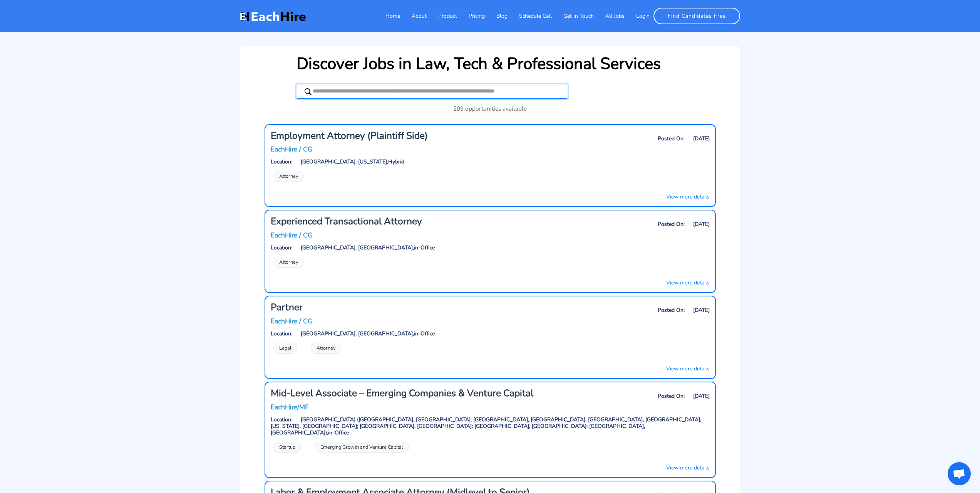  I want to click on h3: Mid-Level Associate – Emerging Companies & Venture Capital, so click(415, 393).